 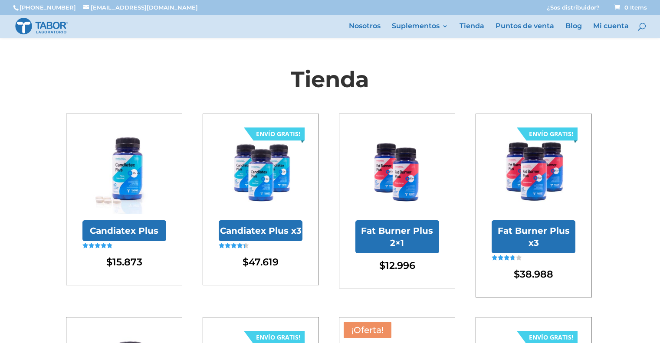 What do you see at coordinates (368, 330) in the screenshot?
I see `span: ¡Oferta!` at bounding box center [368, 330].